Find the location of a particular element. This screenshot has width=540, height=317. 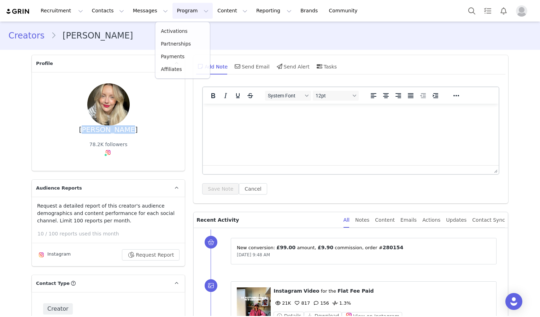

div: Content is located at coordinates (385, 220).